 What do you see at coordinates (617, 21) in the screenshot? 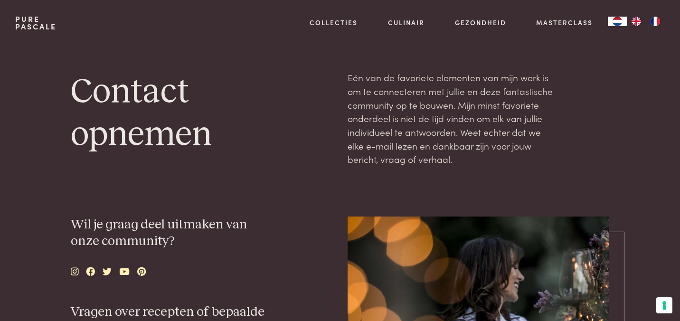
I see `a: NL` at bounding box center [617, 21].